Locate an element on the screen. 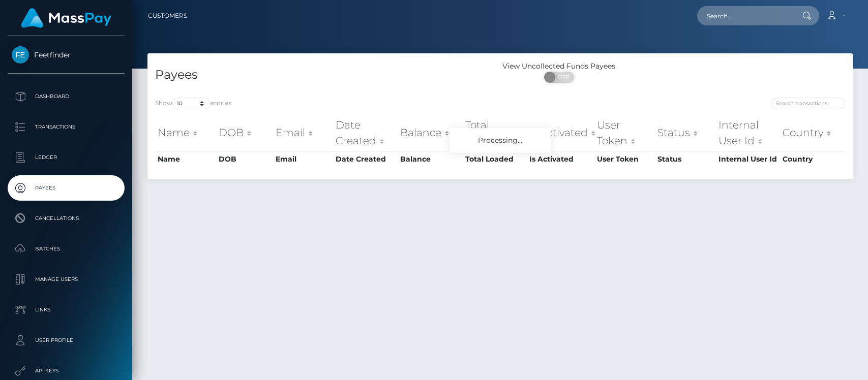  a: Customers is located at coordinates (167, 16).